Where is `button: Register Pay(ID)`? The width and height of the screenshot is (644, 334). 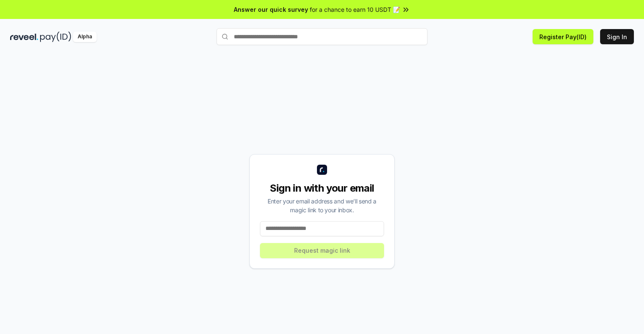 button: Register Pay(ID) is located at coordinates (563, 37).